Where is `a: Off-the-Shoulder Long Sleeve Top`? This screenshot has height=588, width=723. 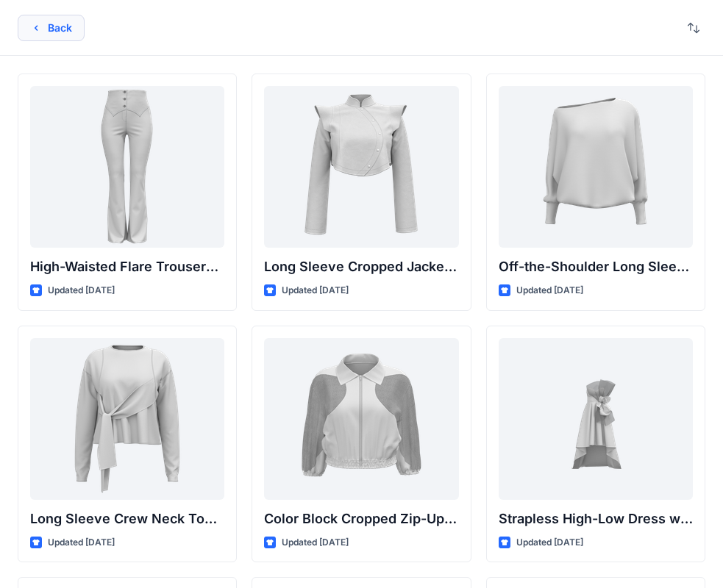 a: Off-the-Shoulder Long Sleeve Top is located at coordinates (595, 167).